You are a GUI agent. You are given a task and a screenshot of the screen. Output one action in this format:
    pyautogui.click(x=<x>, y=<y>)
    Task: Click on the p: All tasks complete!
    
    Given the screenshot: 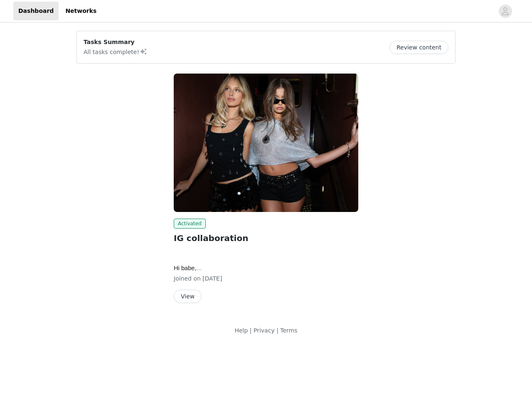 What is the action you would take?
    pyautogui.click(x=115, y=51)
    